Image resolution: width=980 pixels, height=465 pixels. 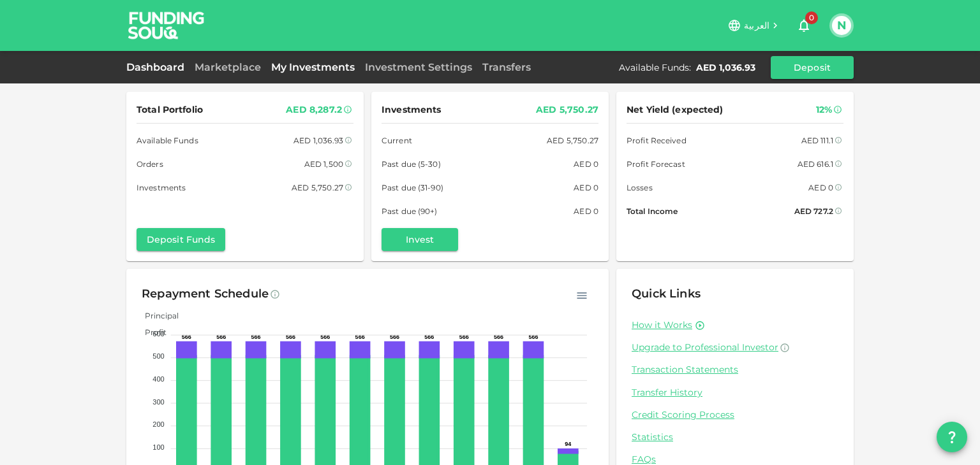 I want to click on span: Principal, so click(x=157, y=316).